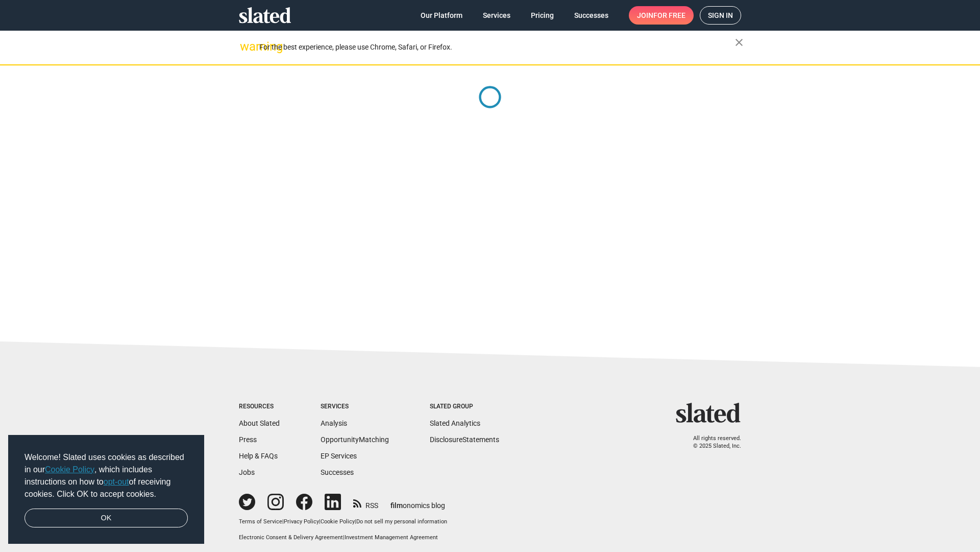 This screenshot has height=552, width=980. What do you see at coordinates (712, 442) in the screenshot?
I see `p: All rights reserved. © 2025 Slated, Inc.` at bounding box center [712, 442].